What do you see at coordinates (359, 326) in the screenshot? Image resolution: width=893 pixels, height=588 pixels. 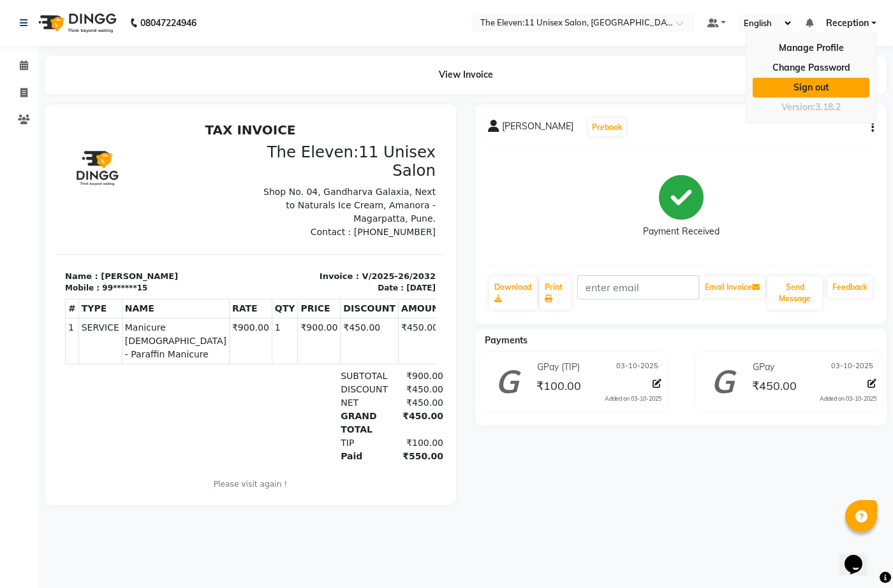 I see `div: ₹100.00` at bounding box center [359, 326].